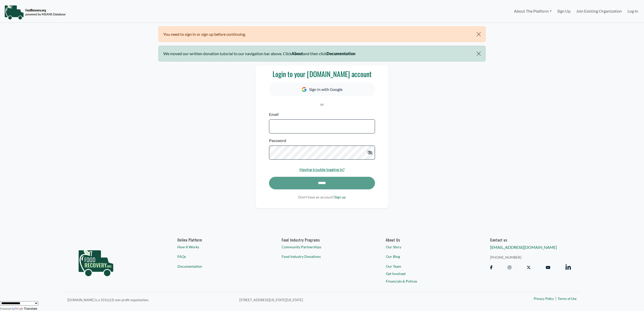 The height and width of the screenshot is (311, 644). What do you see at coordinates (426, 266) in the screenshot?
I see `a: Our Team` at bounding box center [426, 266].